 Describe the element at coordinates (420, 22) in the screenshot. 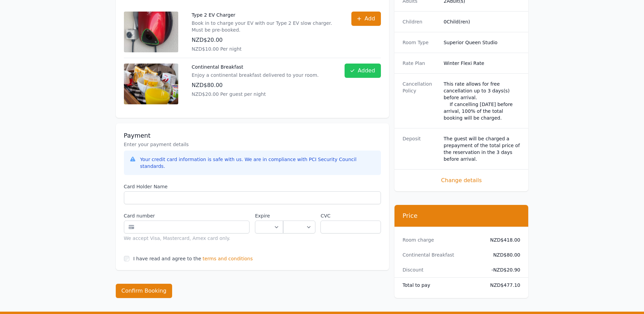

I see `dt: Children` at that location.